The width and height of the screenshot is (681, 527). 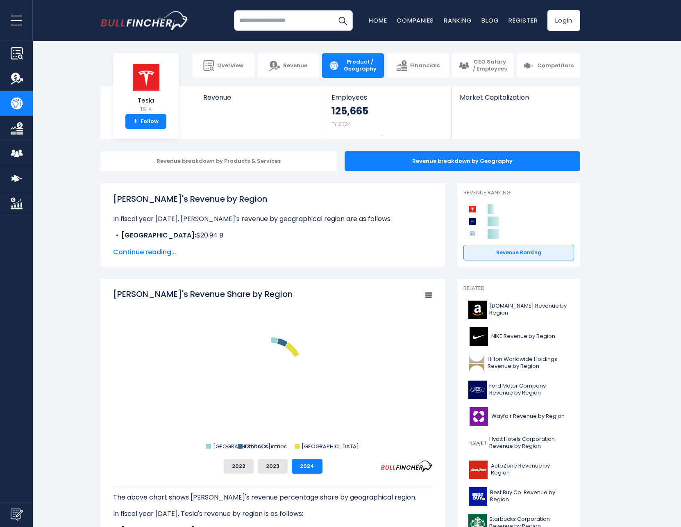 What do you see at coordinates (523, 20) in the screenshot?
I see `a: Register` at bounding box center [523, 20].